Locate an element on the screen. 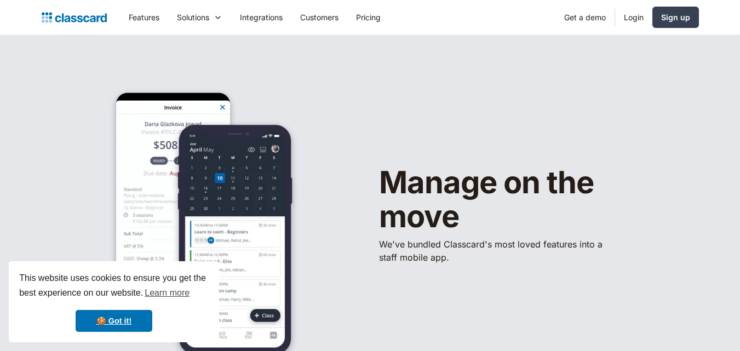 The height and width of the screenshot is (351, 740). a: Login is located at coordinates (634, 17).